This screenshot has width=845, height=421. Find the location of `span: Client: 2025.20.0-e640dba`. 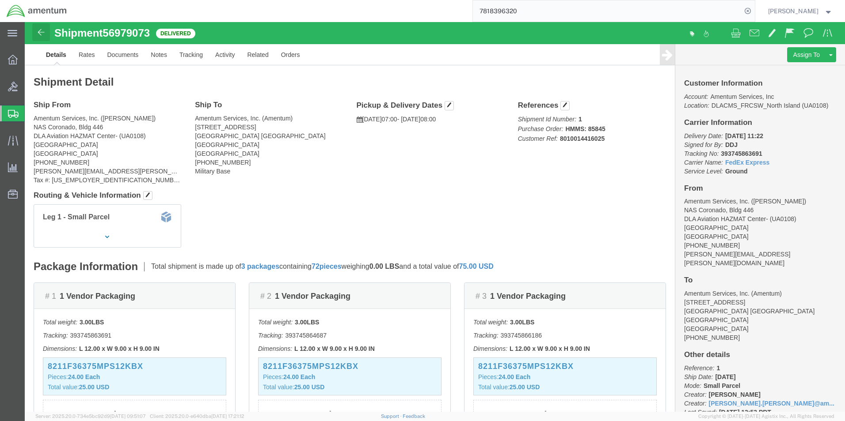

span: Client: 2025.20.0-e640dba is located at coordinates (197, 417).